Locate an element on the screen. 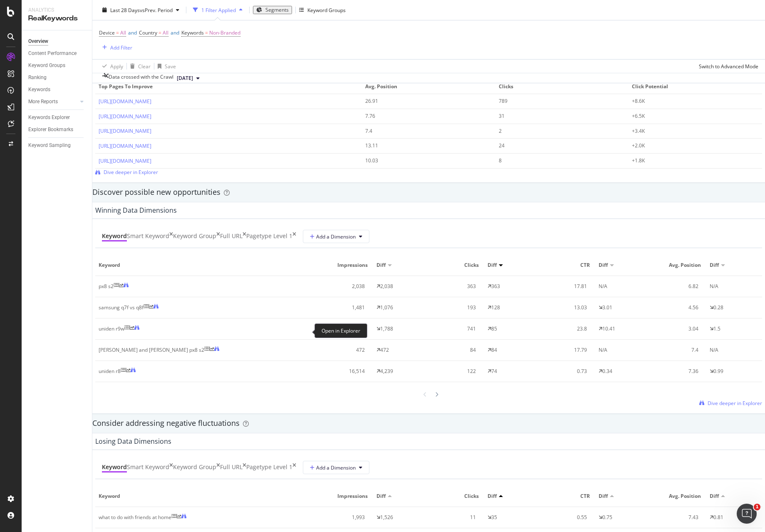 Image resolution: width=765 pixels, height=532 pixels. div: 0.75 is located at coordinates (607, 517).